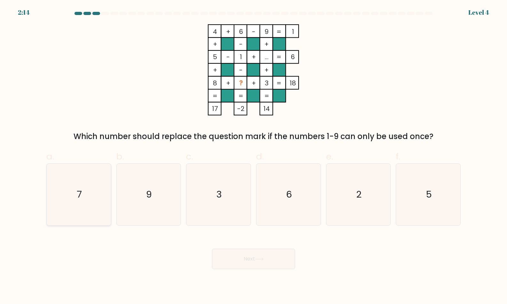 The image size is (507, 304). What do you see at coordinates (359, 194) in the screenshot?
I see `text: 2` at bounding box center [359, 194].